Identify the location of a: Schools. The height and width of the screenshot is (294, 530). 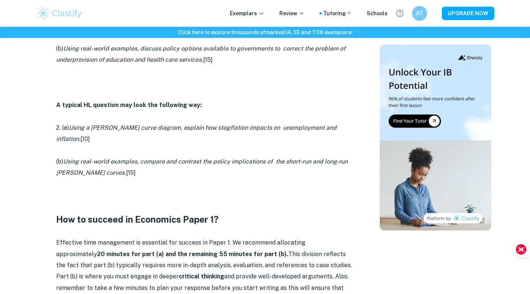
(377, 13).